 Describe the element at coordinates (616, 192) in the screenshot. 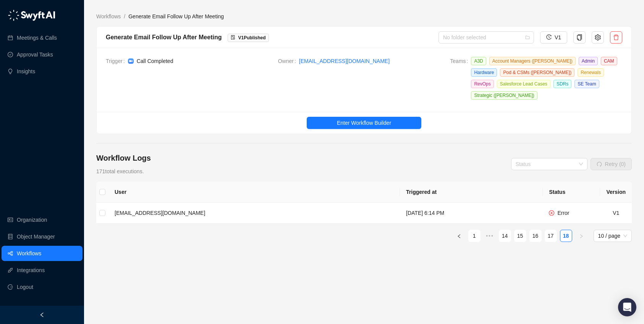

I see `th: Version` at that location.